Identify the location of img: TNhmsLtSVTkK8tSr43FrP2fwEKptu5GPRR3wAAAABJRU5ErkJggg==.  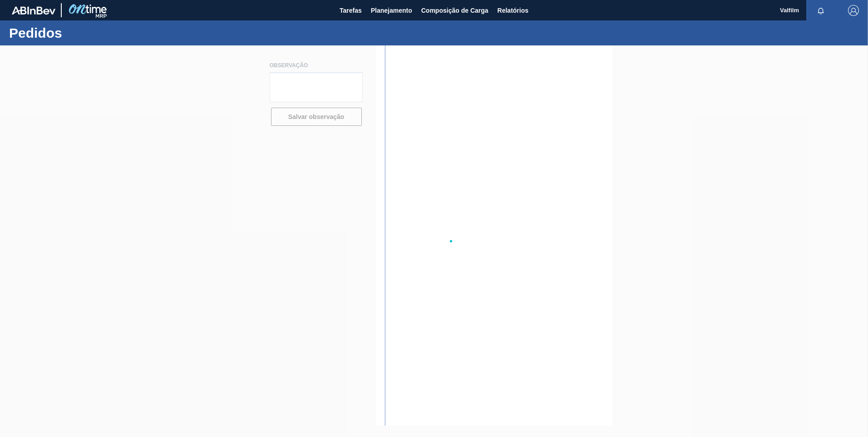
(33, 10).